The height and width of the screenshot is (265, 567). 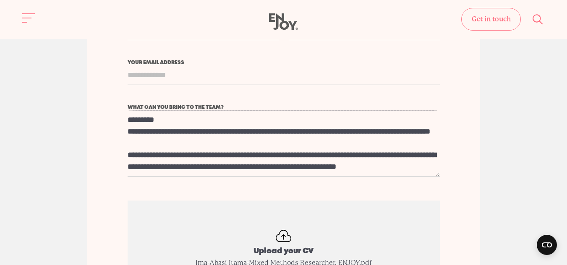 What do you see at coordinates (538, 19) in the screenshot?
I see `button: Site search` at bounding box center [538, 19].